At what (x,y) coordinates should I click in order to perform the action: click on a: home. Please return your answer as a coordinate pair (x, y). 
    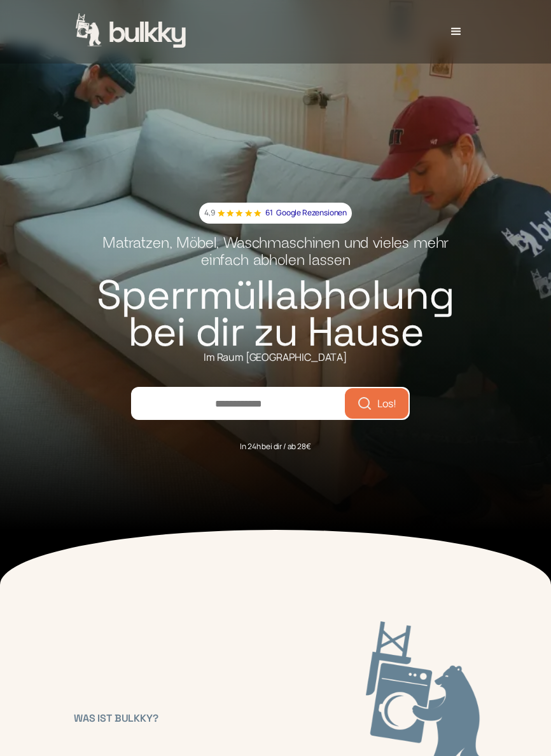
    Looking at the image, I should click on (131, 32).